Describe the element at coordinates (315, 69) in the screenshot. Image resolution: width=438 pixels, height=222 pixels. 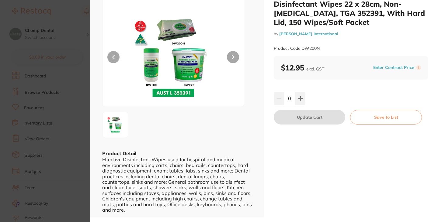
I see `span: excl. GST` at that location.